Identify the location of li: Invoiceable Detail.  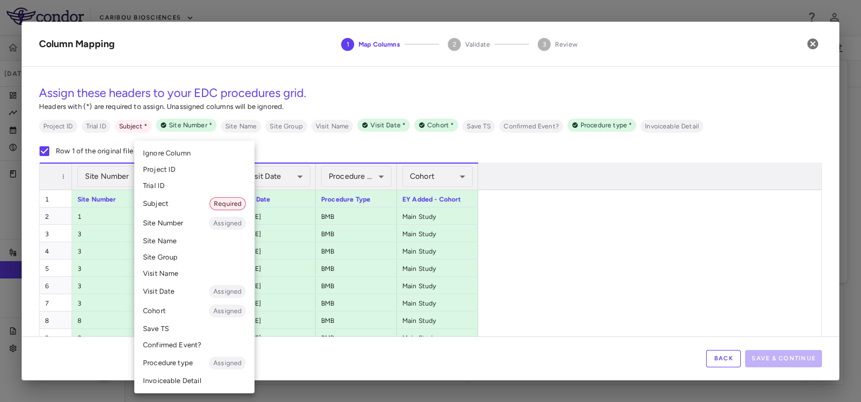
(194, 381).